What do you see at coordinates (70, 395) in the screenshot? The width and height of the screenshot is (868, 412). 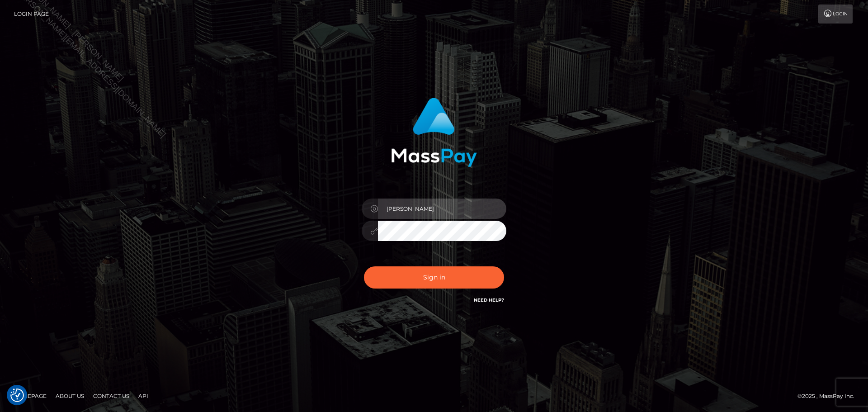 I see `a: About Us` at bounding box center [70, 395].